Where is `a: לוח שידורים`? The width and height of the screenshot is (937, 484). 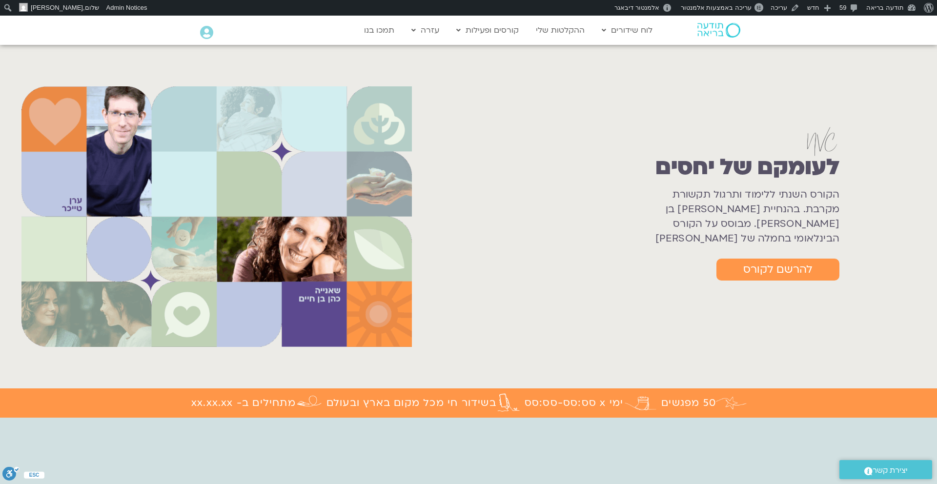
a: לוח שידורים is located at coordinates (627, 30).